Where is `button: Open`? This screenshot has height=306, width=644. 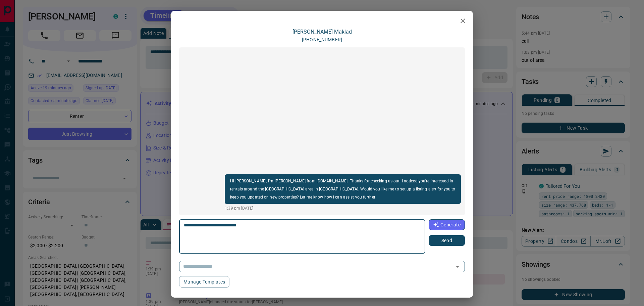 button: Open is located at coordinates (458, 267).